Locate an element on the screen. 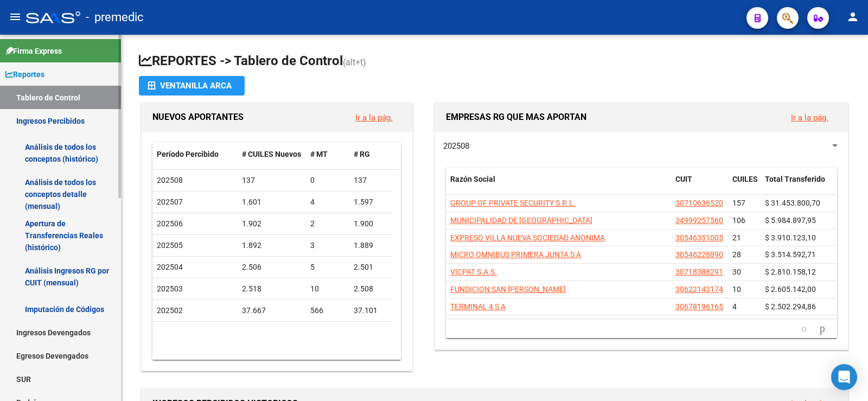 Image resolution: width=868 pixels, height=401 pixels. h1: REPORTES -> Tablero de Control is located at coordinates (495, 62).